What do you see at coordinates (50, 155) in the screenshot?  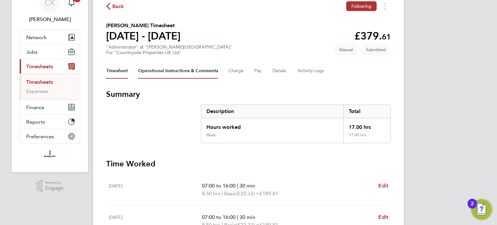 I see `a: Go to home page` at bounding box center [50, 155].